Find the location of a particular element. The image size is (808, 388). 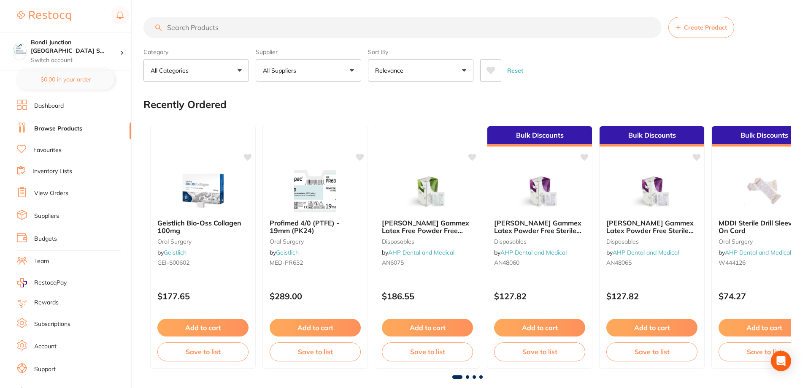

a: Account is located at coordinates (45, 347).